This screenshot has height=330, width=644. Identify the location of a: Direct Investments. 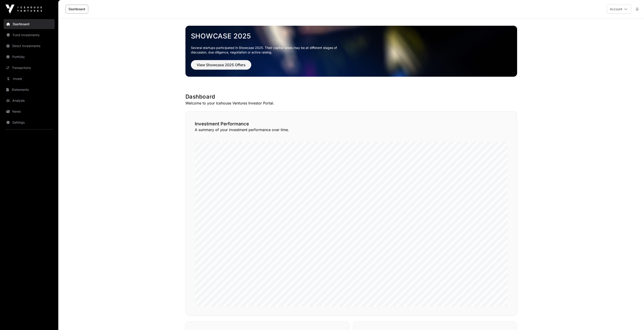
(29, 46).